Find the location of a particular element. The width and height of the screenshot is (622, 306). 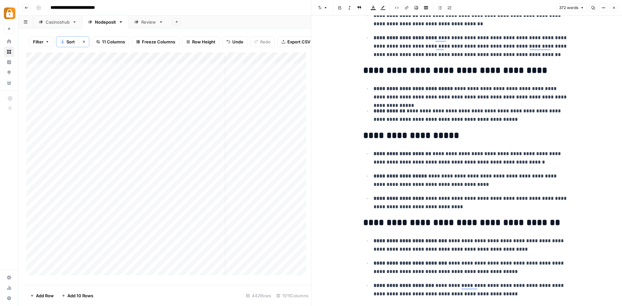

span: Undo is located at coordinates (238, 42).